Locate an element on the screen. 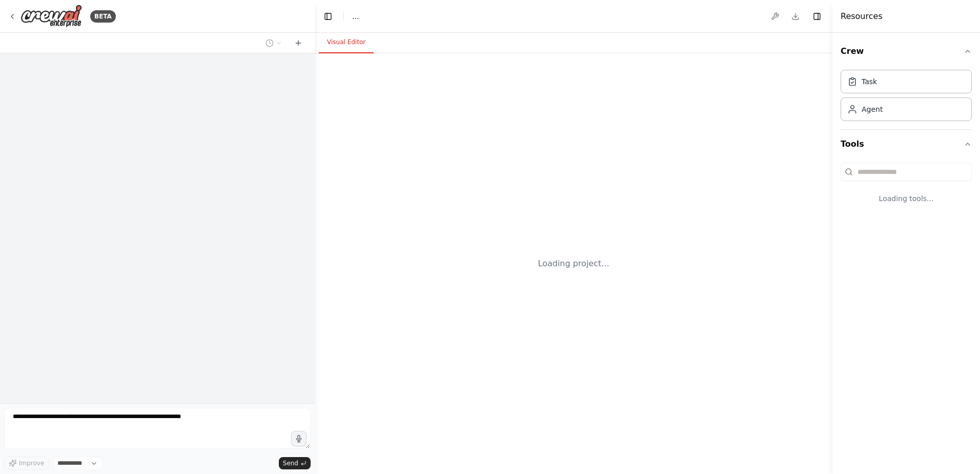 The width and height of the screenshot is (980, 474). button: Start a new chat is located at coordinates (298, 43).